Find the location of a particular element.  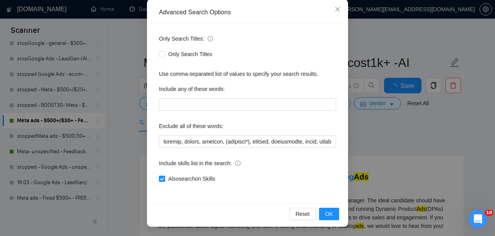

div: Advanced Search Options is located at coordinates (248, 12).